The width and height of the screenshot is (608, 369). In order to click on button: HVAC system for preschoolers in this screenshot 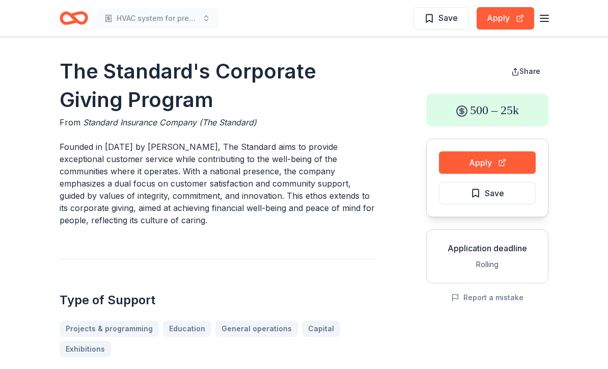, I will do `click(157, 18)`.